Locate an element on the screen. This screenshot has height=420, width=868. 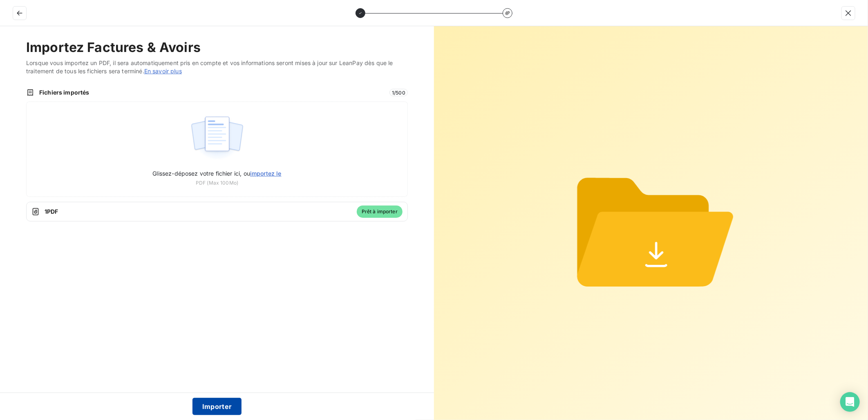
span: Lorsque vous importez un PDF, il sera automatiquement pris en compte et vos informations seront m... is located at coordinates (217, 67).